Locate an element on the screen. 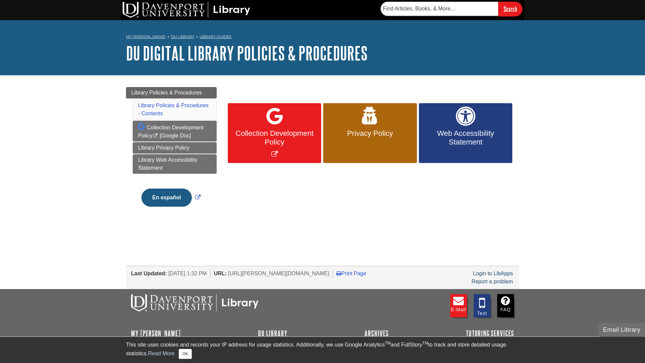 This screenshot has height=363, width=645. a: Print Page is located at coordinates (352, 273).